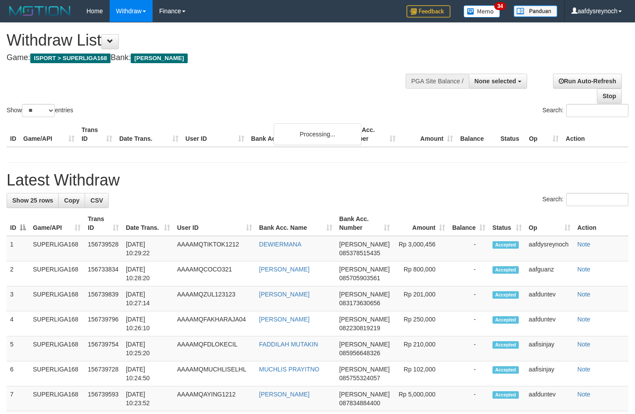 This screenshot has height=414, width=635. Describe the element at coordinates (103, 299) in the screenshot. I see `td: 156739839` at that location.